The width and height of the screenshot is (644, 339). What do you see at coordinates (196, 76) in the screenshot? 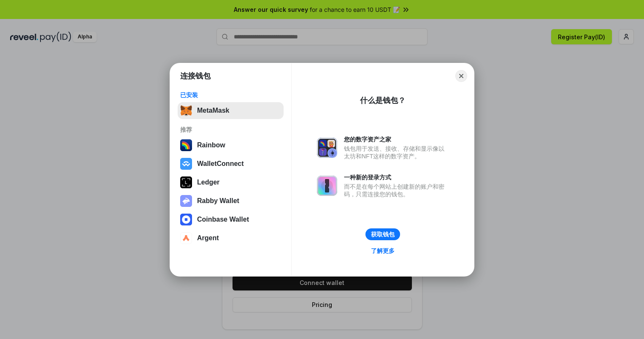
I see `h1: 连接钱包` at bounding box center [196, 76].